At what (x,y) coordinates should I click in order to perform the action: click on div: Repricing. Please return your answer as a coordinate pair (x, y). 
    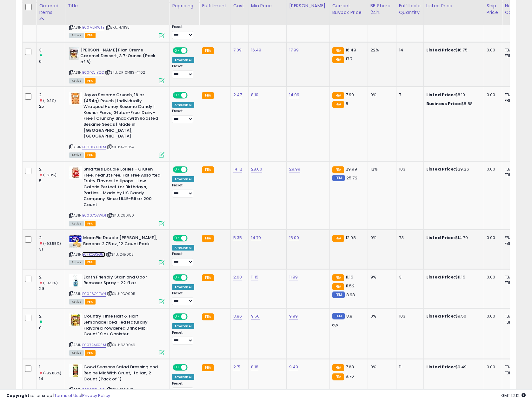
    Looking at the image, I should click on (184, 6).